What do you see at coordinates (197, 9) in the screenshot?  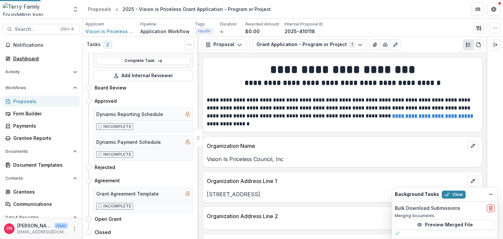 I see `div: 2025 - Vision is Priceless Grant Application - Program or Project` at bounding box center [197, 9].